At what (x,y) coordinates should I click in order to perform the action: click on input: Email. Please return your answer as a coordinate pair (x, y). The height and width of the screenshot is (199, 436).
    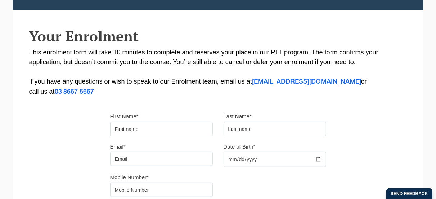
    Looking at the image, I should click on (161, 159).